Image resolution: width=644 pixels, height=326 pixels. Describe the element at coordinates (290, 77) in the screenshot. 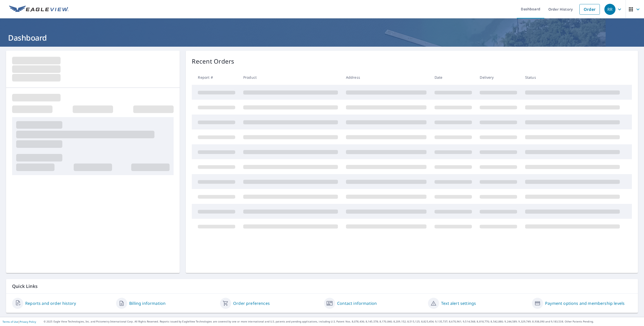

I see `th: Product` at that location.